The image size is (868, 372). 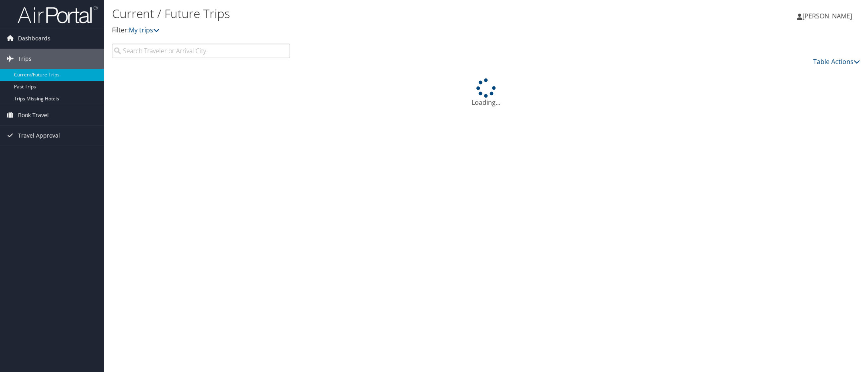 I want to click on input: Search Traveler or Arrival City, so click(x=201, y=51).